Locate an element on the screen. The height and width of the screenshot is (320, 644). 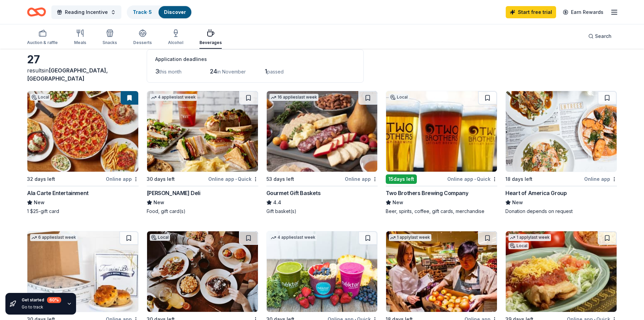
img: Image for Rudy's Tacos is located at coordinates (561, 271).